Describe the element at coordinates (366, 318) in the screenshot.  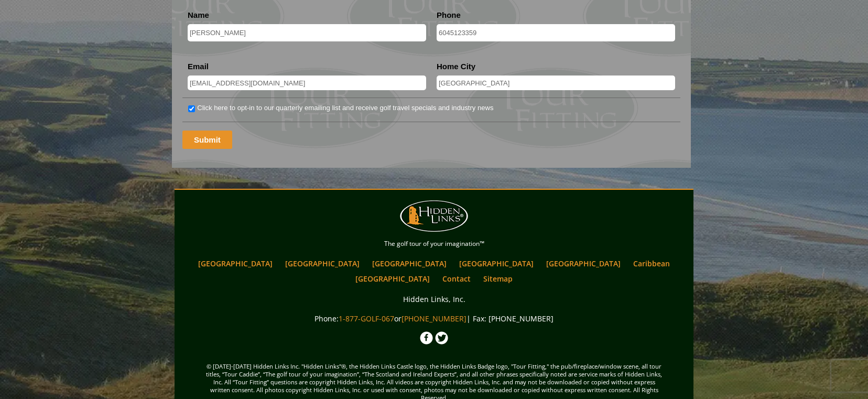
I see `a: 1-877-GOLF-067` at that location.